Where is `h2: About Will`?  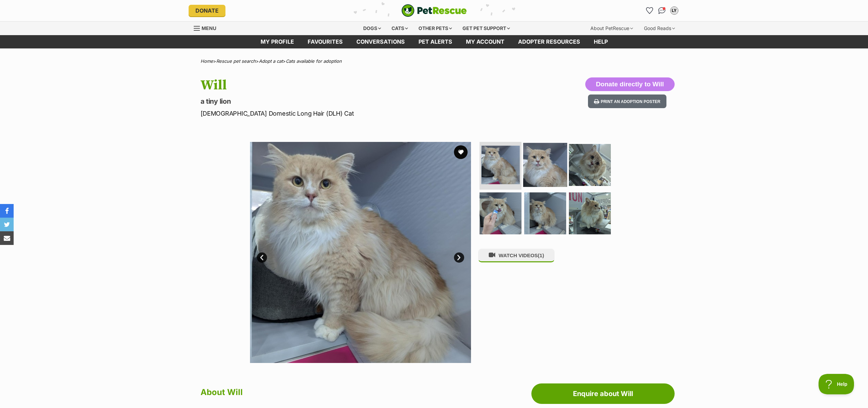
h2: About Will is located at coordinates (341, 392).